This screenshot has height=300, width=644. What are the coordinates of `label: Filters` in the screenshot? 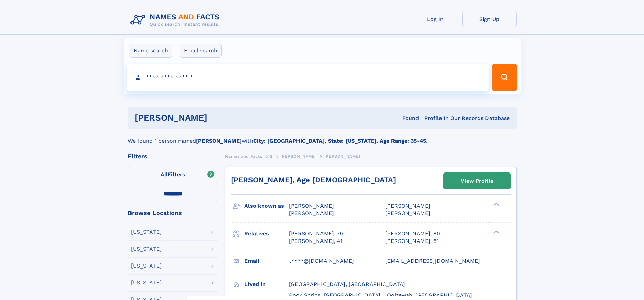 It's located at (173, 175).